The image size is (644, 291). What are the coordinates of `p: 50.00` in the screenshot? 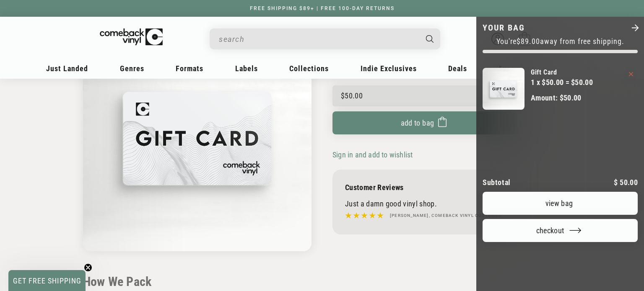 It's located at (626, 183).